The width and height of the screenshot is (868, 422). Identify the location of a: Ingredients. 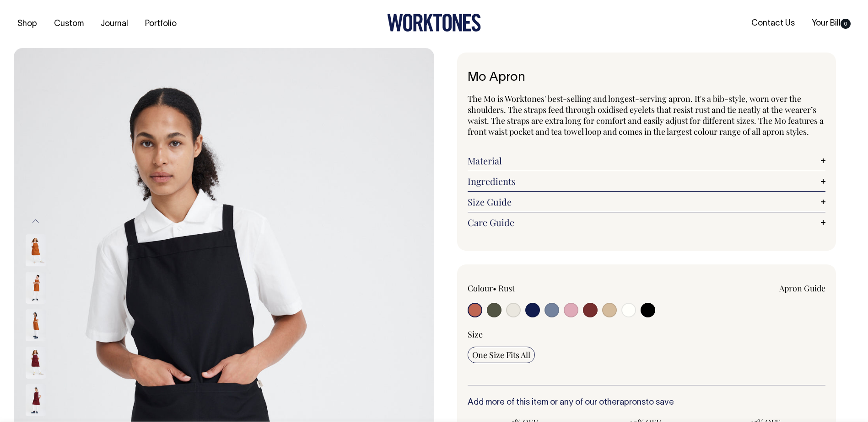
(646, 182).